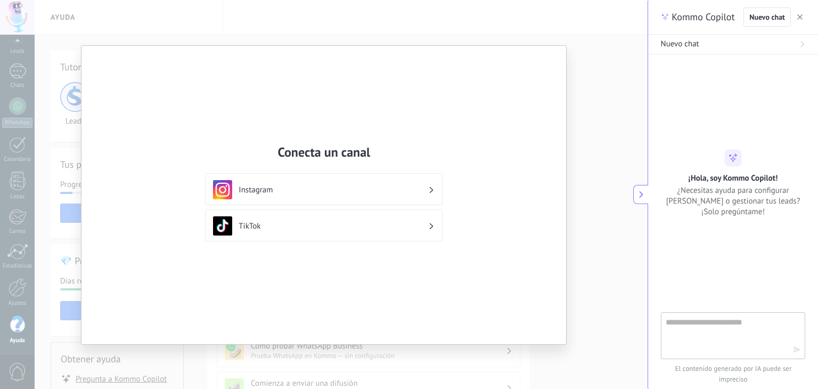  What do you see at coordinates (334, 190) in the screenshot?
I see `h3: Instagram` at bounding box center [334, 190].